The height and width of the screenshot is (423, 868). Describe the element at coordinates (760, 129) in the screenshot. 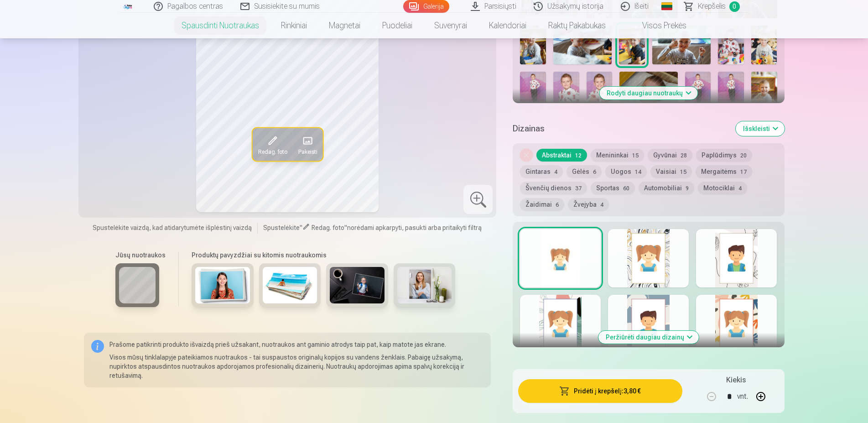

I see `button: Išskleisti` at that location.